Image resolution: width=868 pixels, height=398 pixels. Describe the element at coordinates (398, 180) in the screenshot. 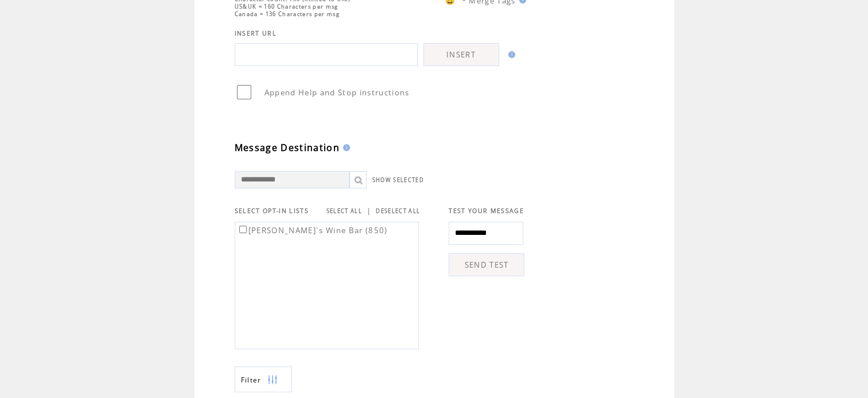

I see `a: SHOW SELECTED` at that location.